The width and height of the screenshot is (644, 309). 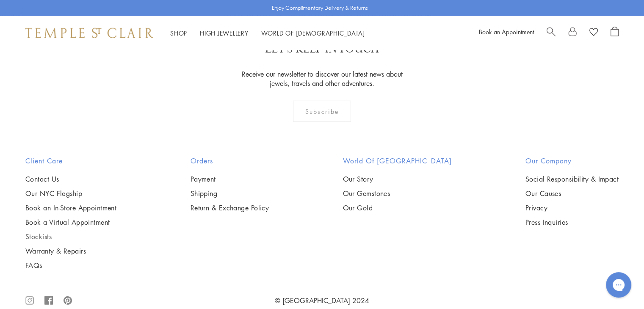 What do you see at coordinates (224, 33) in the screenshot?
I see `a: High JewelleryHigh Jewellery` at bounding box center [224, 33].